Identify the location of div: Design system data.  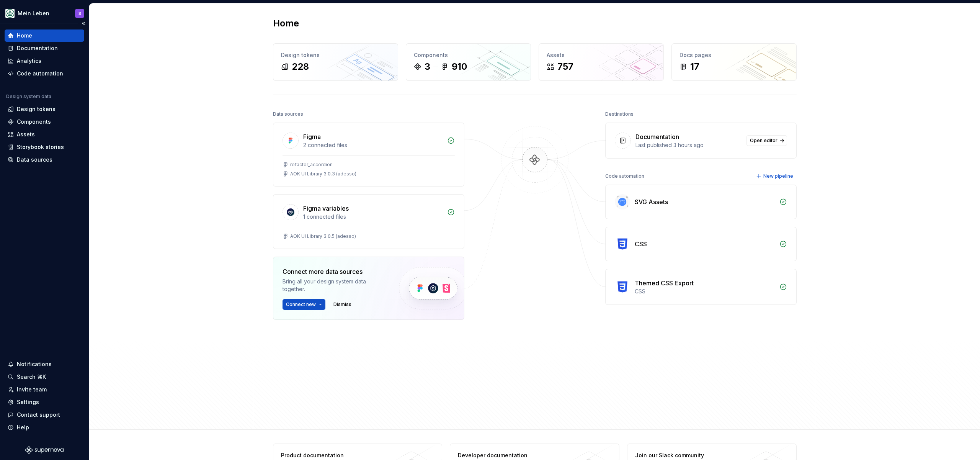
(29, 97).